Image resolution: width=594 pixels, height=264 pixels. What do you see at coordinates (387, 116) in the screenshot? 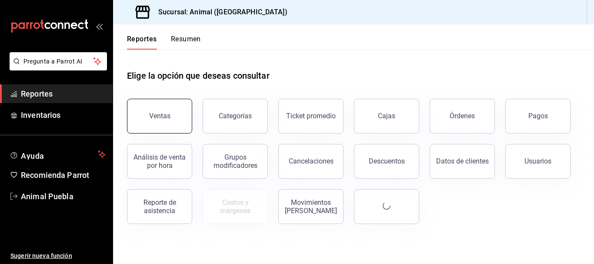
I see `div: Cajas` at bounding box center [387, 116].